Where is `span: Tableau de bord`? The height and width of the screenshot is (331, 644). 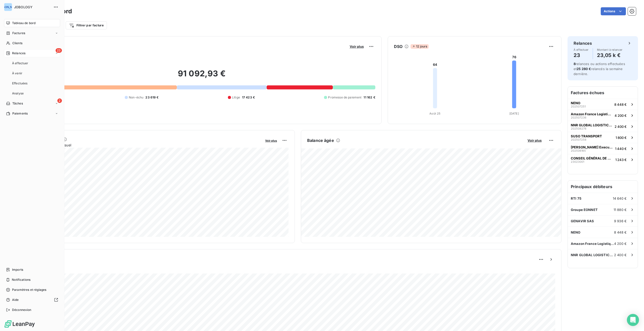
span: Tableau de bord is located at coordinates (23, 23).